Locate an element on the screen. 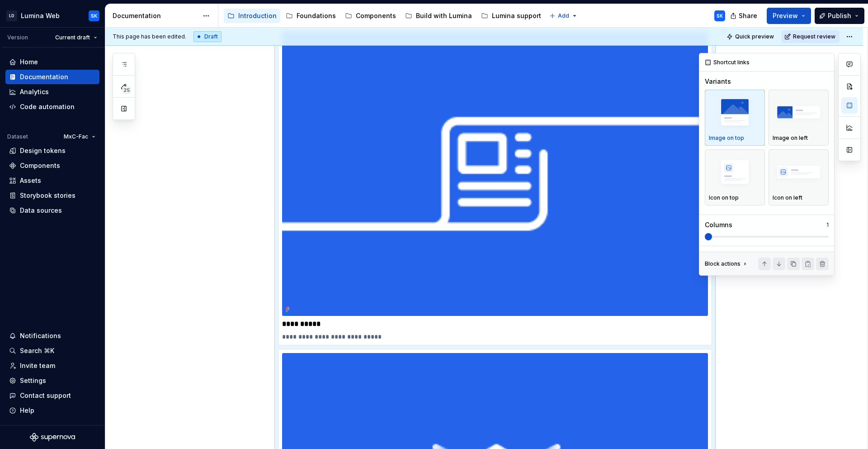 The height and width of the screenshot is (449, 868). button: Contact support is located at coordinates (52, 395).